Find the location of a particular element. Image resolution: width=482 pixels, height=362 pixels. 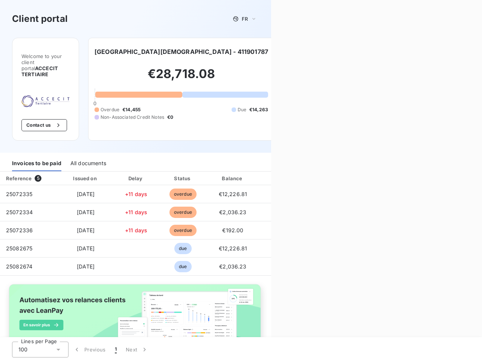

img: Company logo is located at coordinates (46, 101).